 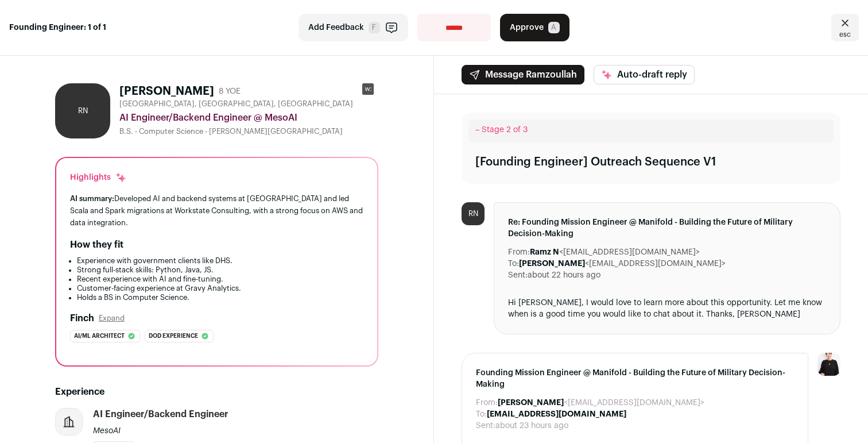 What do you see at coordinates (534, 27) in the screenshot?
I see `button: Approve A` at bounding box center [534, 27].